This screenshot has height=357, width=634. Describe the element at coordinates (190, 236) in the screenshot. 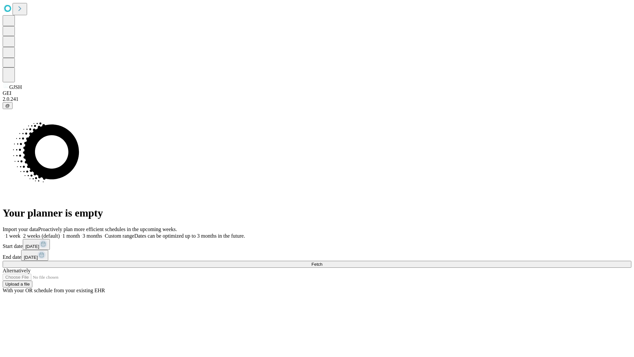

I see `span: Dates can be optimized up to 3 months in the future.` at that location.